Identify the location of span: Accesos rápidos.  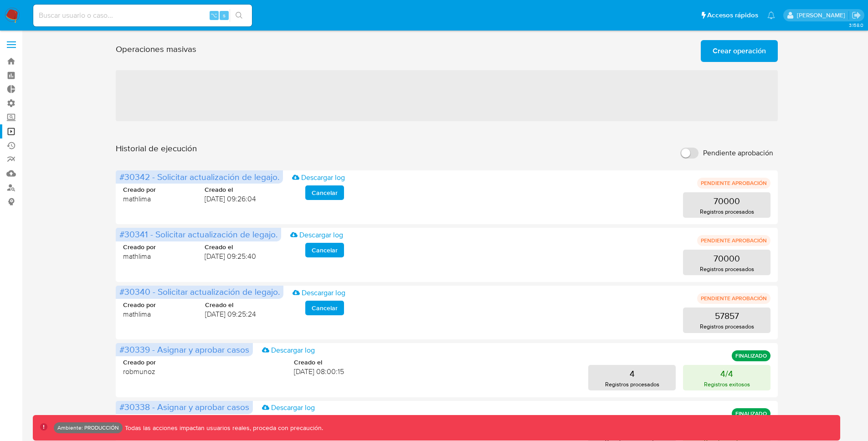
(732, 15).